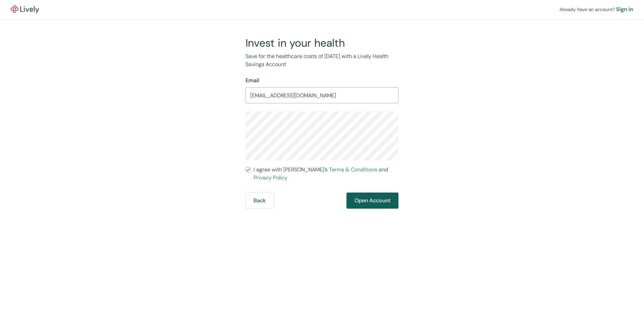 This screenshot has width=644, height=317. What do you see at coordinates (271, 177) in the screenshot?
I see `a: Privacy Policy` at bounding box center [271, 177].